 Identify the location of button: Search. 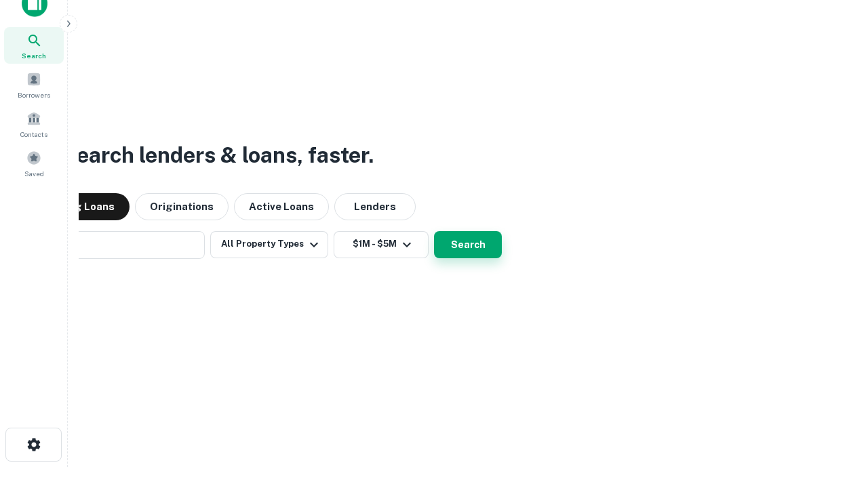
(468, 244).